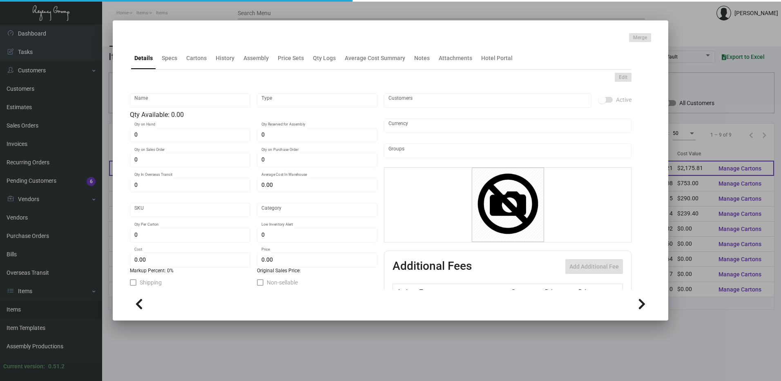 The height and width of the screenshot is (381, 781). Describe the element at coordinates (623, 77) in the screenshot. I see `button: Edit` at that location.